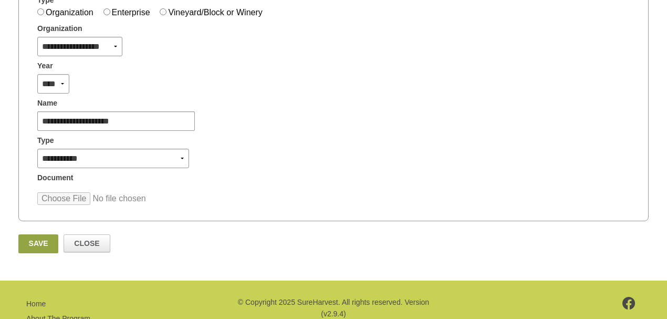  What do you see at coordinates (38, 244) in the screenshot?
I see `a: Save` at bounding box center [38, 244].